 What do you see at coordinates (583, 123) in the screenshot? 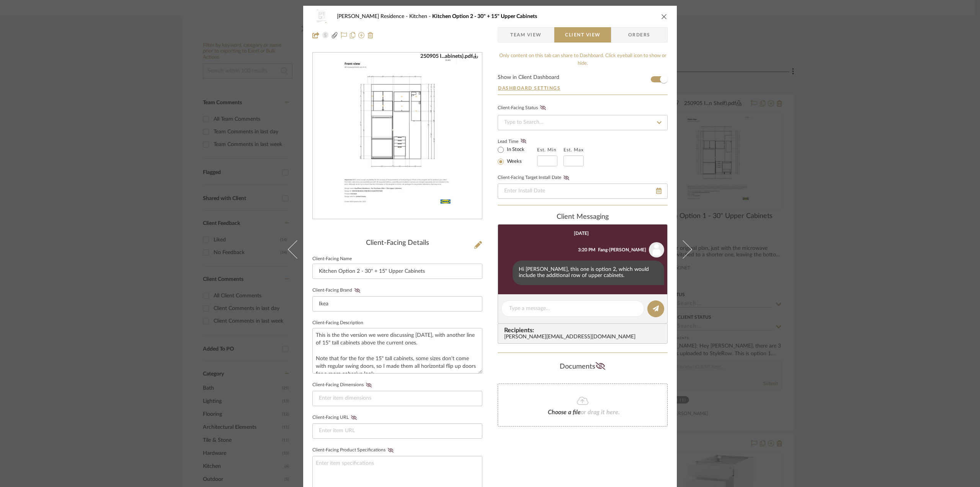
I see `input: Type to Search…` at bounding box center [583, 123].